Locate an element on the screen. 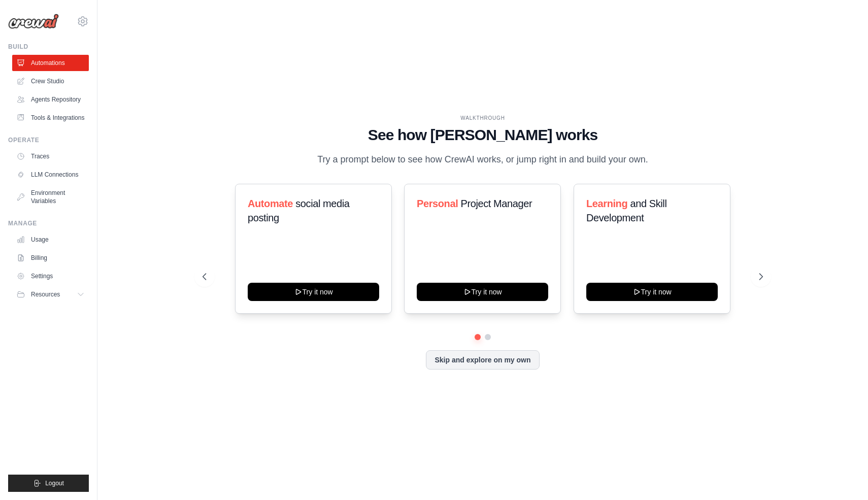  div: Operate is located at coordinates (48, 140).